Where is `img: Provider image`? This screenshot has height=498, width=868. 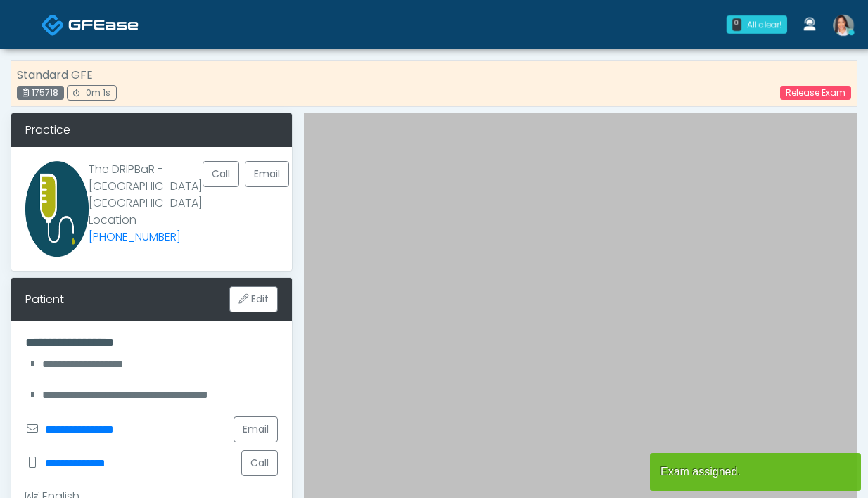
img: Provider image is located at coordinates (57, 209).